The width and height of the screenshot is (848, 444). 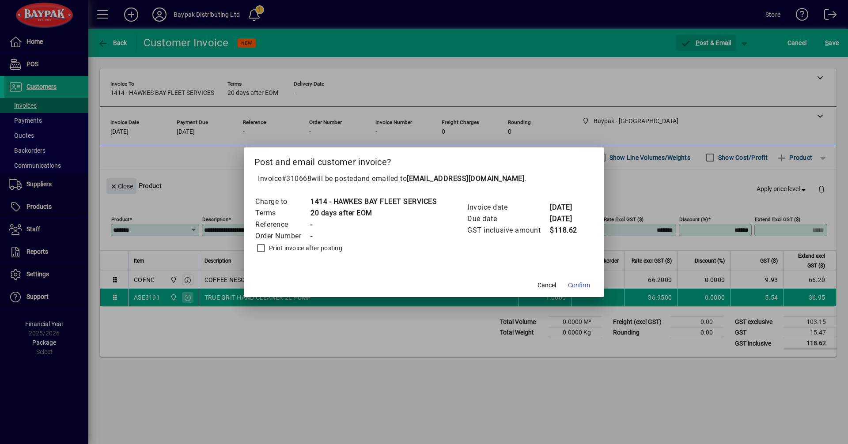 What do you see at coordinates (373, 202) in the screenshot?
I see `td: 1414 - HAWKES BAY FLEET SERVICES` at bounding box center [373, 202].